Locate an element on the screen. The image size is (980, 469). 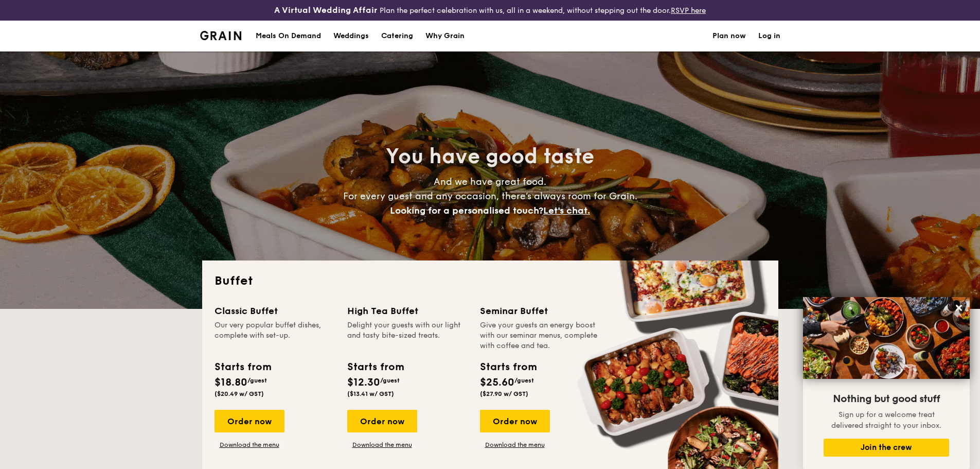
img: DSC07876-Edit02-Large.jpeg is located at coordinates (887, 338).